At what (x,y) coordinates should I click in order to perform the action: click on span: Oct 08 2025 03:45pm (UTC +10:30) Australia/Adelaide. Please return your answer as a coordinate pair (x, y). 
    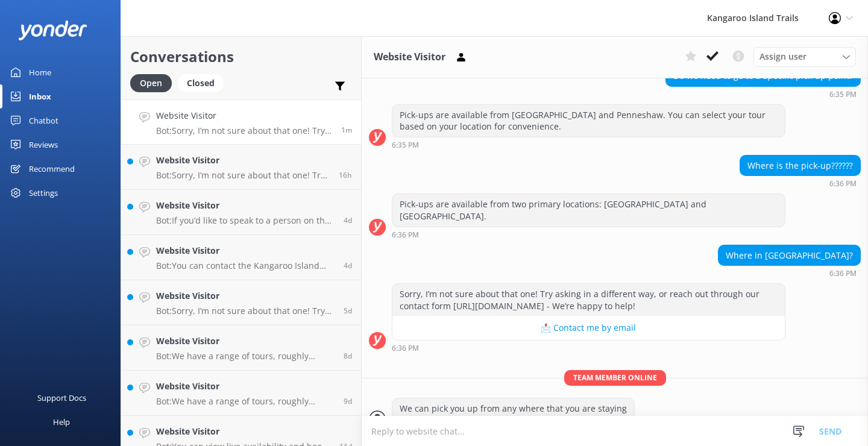
    Looking at the image, I should click on (347, 265).